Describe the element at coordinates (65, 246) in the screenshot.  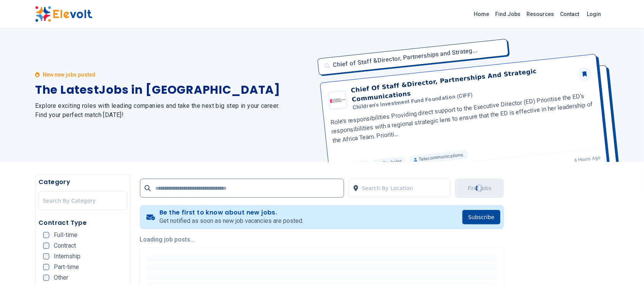
I see `span: Contract` at that location.